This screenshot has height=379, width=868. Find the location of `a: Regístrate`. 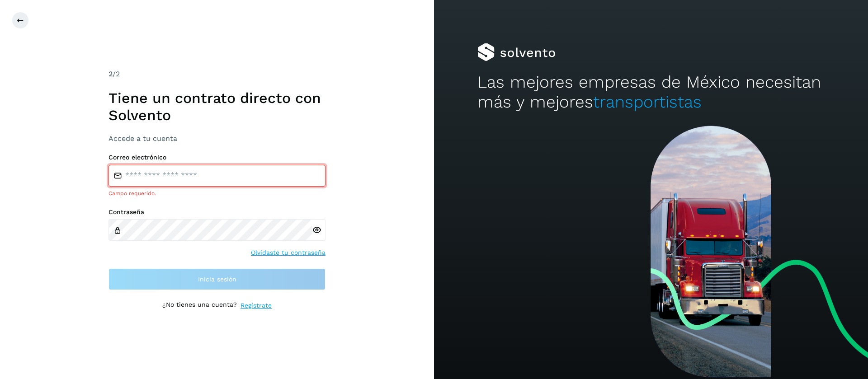

a: Regístrate is located at coordinates (256, 305).